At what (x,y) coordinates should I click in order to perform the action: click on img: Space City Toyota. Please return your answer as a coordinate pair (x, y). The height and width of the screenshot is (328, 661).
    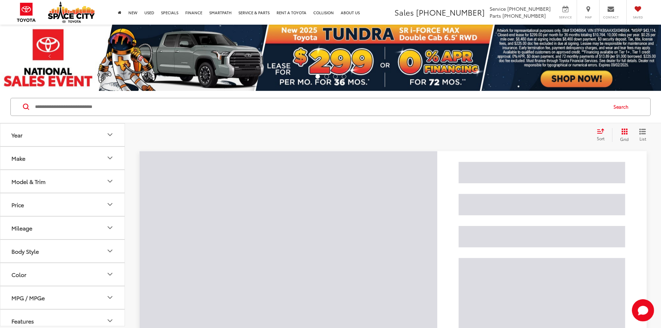
    Looking at the image, I should click on (71, 12).